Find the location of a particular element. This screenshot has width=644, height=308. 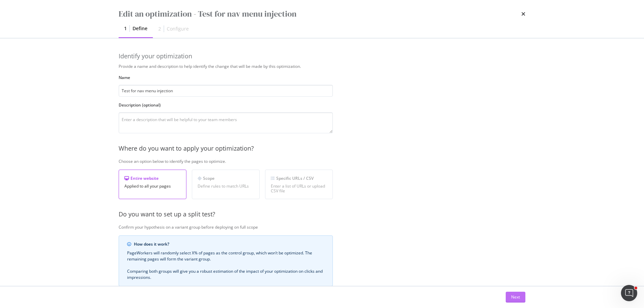

div: Confirm your hypothesis on a variant group before deploying on full scope is located at coordinates (338, 227).